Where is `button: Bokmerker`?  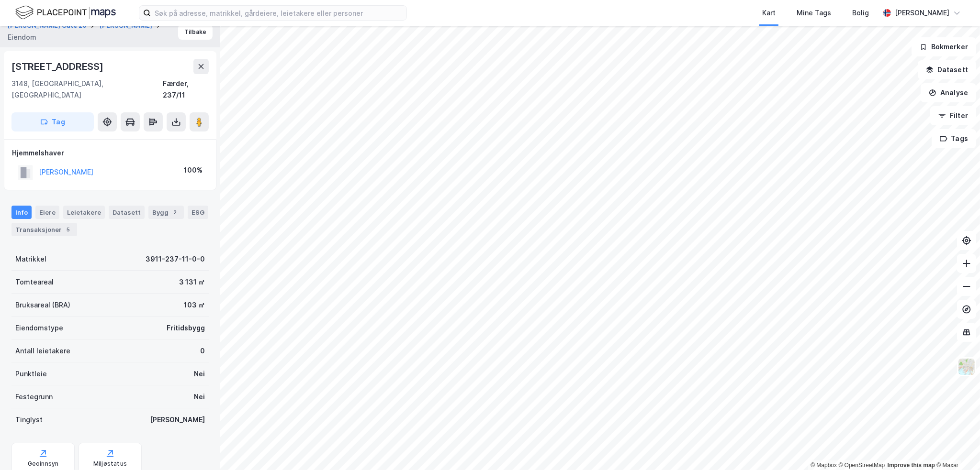 button: Bokmerker is located at coordinates (943, 47).